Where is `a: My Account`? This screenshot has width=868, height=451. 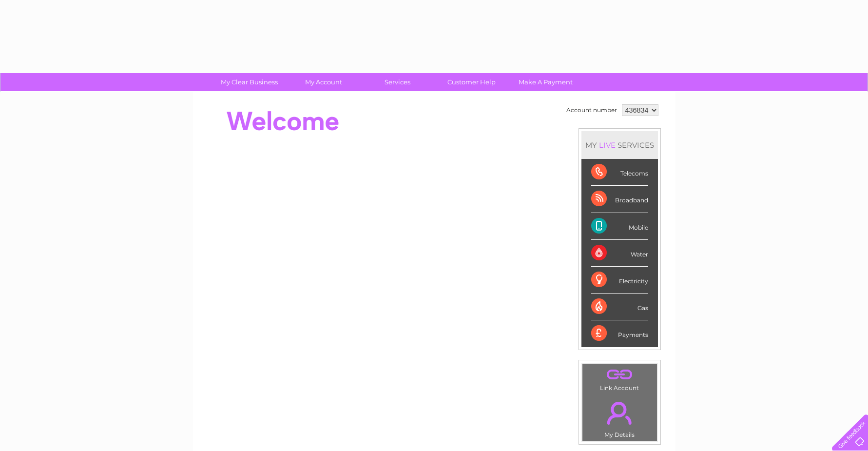 a: My Account is located at coordinates (323, 82).